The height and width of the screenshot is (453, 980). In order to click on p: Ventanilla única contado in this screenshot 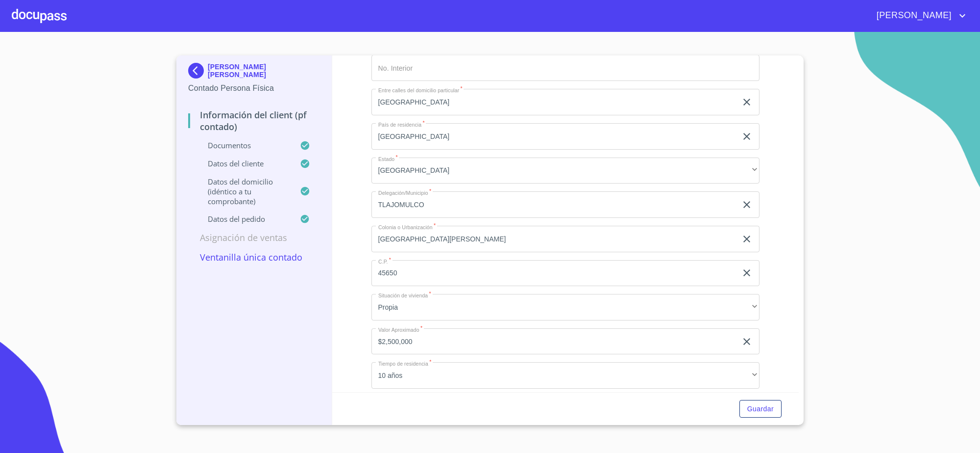, I will do `click(254, 258)`.